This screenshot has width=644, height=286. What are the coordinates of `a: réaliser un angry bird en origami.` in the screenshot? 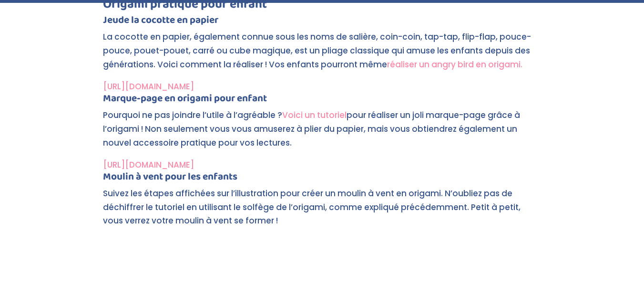 It's located at (455, 64).